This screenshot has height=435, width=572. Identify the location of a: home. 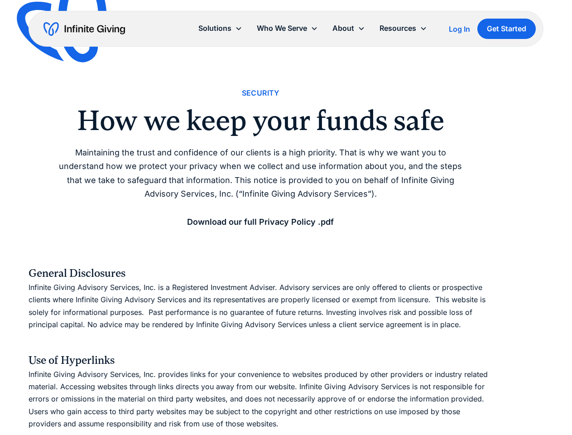
(84, 29).